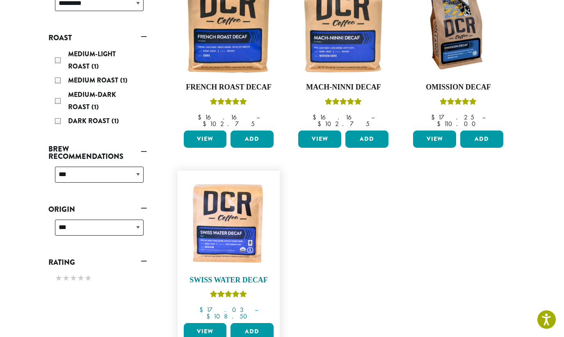  What do you see at coordinates (228, 222) in the screenshot?
I see `img: DCR-Swiss-Water-Decaf-Coffee-Bag-300x300.png` at bounding box center [228, 222].